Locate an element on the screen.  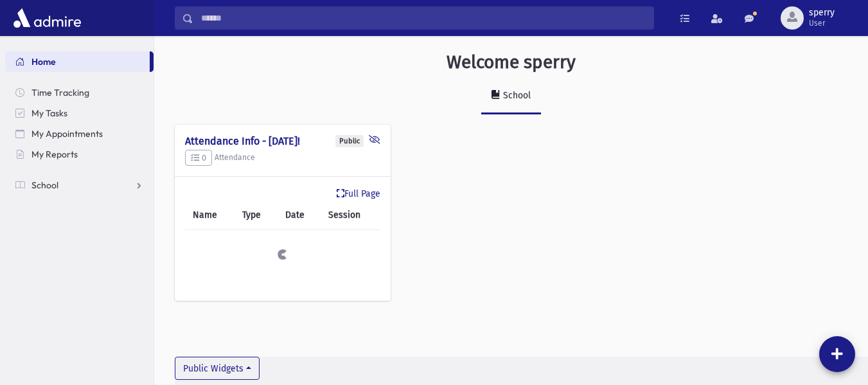
a: My Tasks is located at coordinates (79, 113).